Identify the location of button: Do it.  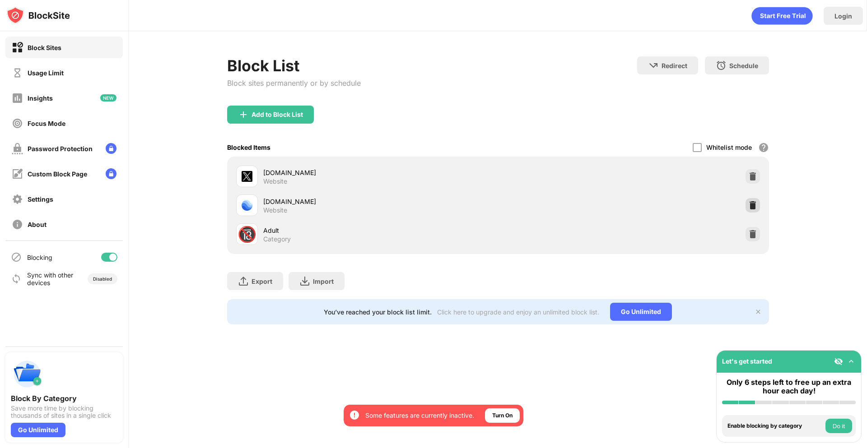
(838, 426).